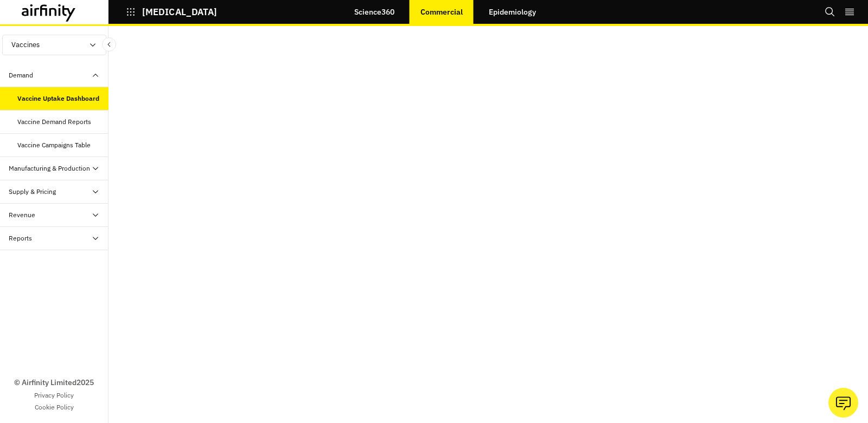 Image resolution: width=868 pixels, height=423 pixels. What do you see at coordinates (54, 383) in the screenshot?
I see `p: © Airfinity Limited 2025` at bounding box center [54, 383].